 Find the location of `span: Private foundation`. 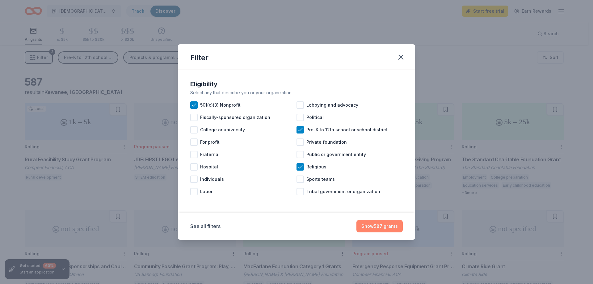

span: Private foundation is located at coordinates (326, 142).